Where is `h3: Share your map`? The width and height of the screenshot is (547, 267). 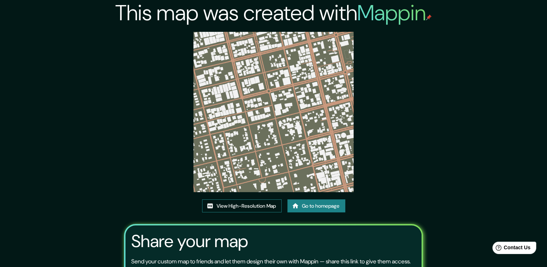
h3: Share your map is located at coordinates (189, 241).